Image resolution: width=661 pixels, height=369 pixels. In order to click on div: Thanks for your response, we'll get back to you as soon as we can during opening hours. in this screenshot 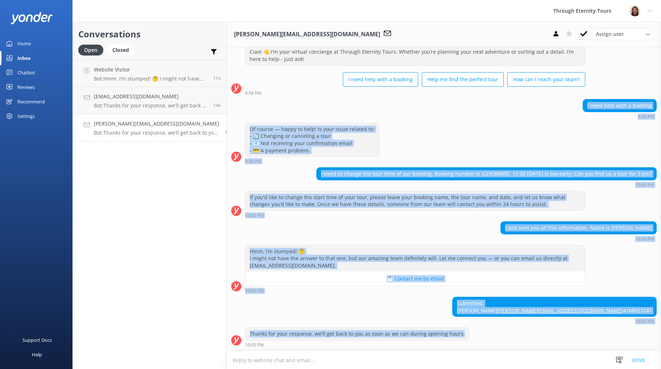, I will do `click(358, 334)`.